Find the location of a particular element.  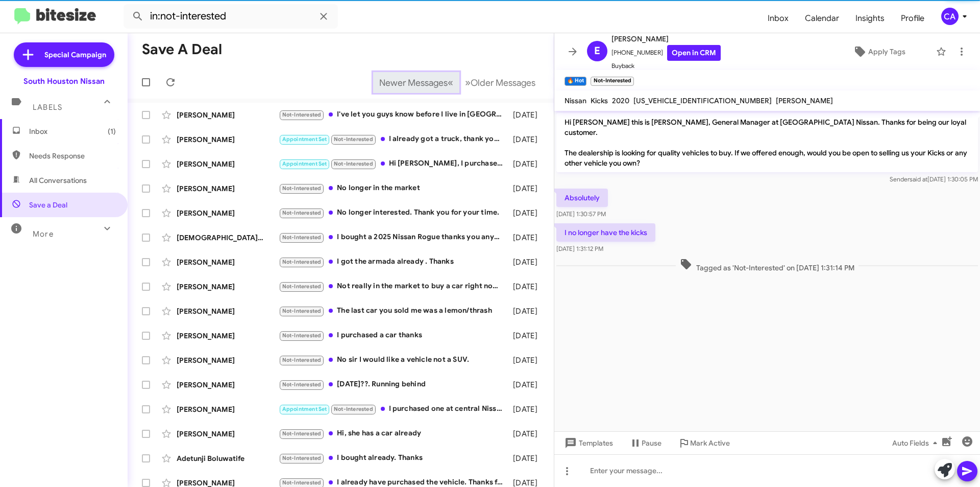

span: Kicks is located at coordinates (599, 100).